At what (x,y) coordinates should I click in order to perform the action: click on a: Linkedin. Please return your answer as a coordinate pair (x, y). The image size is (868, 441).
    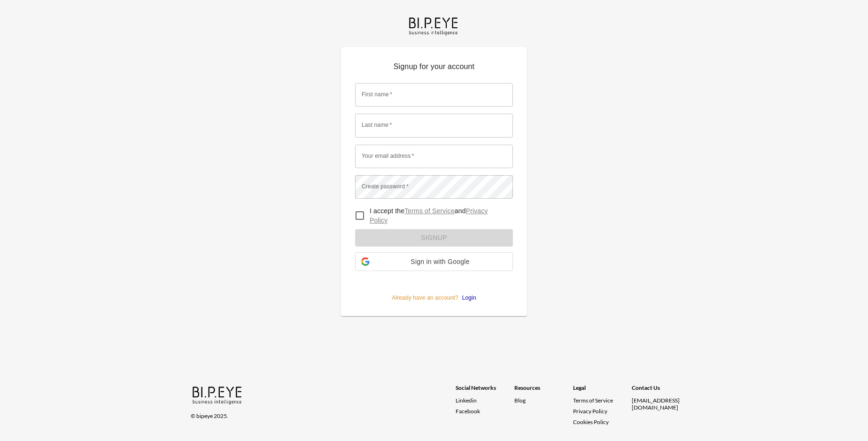
    Looking at the image, I should click on (485, 400).